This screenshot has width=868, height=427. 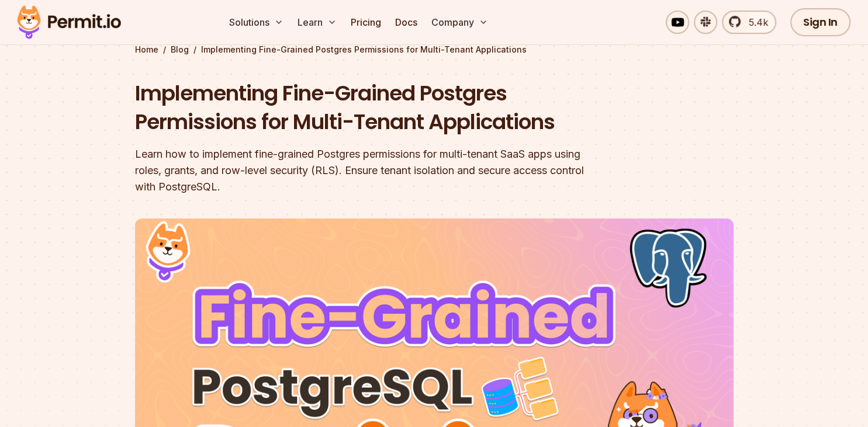 I want to click on a: Home, so click(x=146, y=50).